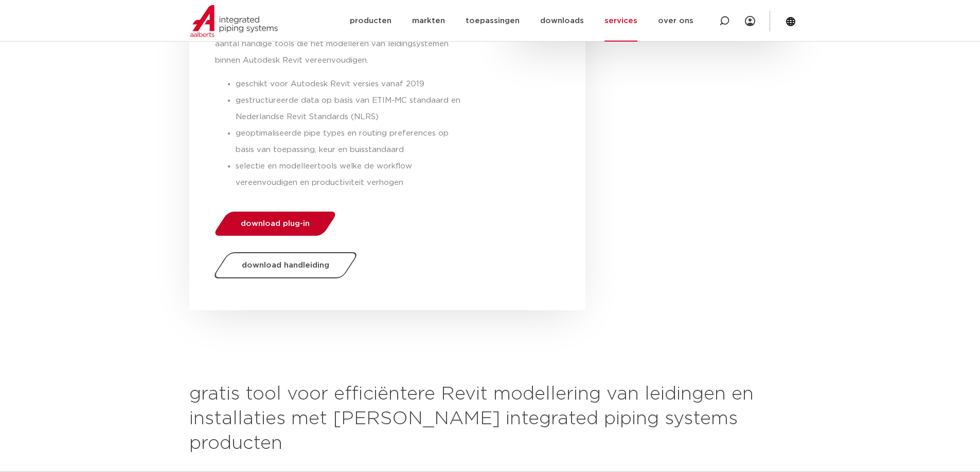  What do you see at coordinates (274, 223) in the screenshot?
I see `a: download plug-in` at bounding box center [274, 223].